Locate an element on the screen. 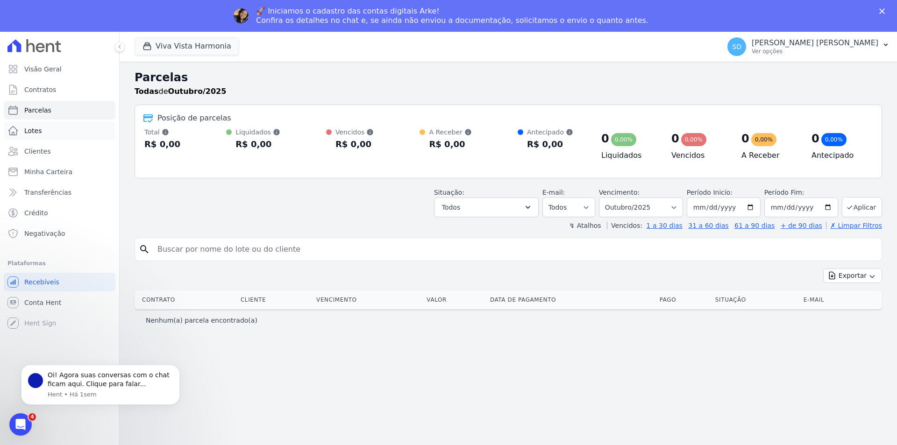 This screenshot has height=445, width=897. i: search is located at coordinates (144, 249).